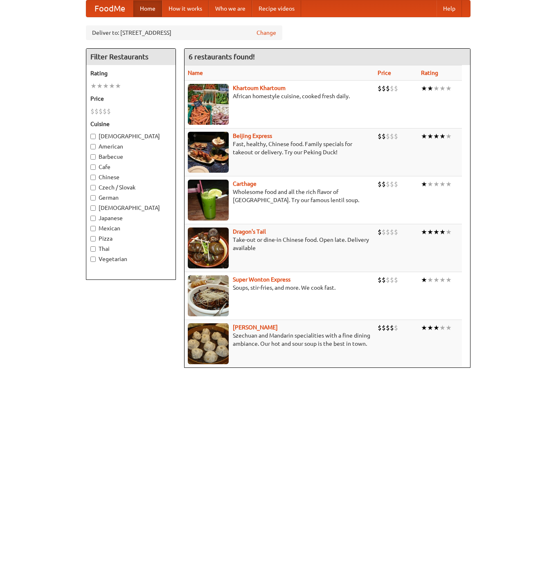  Describe the element at coordinates (279, 288) in the screenshot. I see `p: Soups, stir-fries, and more. We cook fast.` at that location.